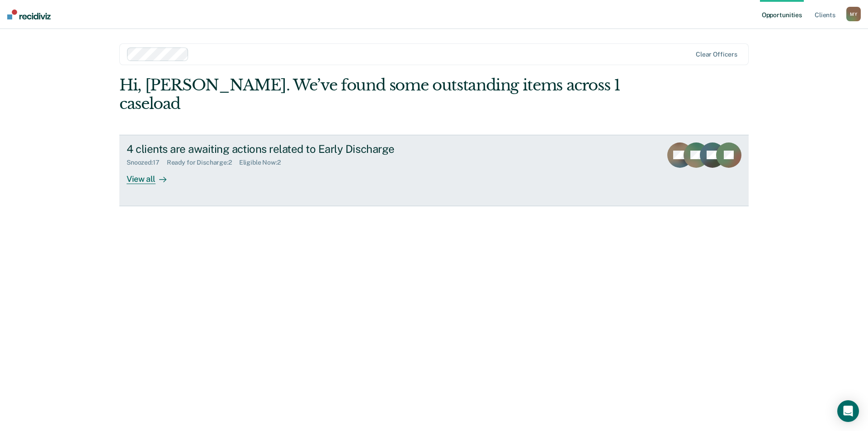  Describe the element at coordinates (29, 14) in the screenshot. I see `img: Recidiviz` at that location.